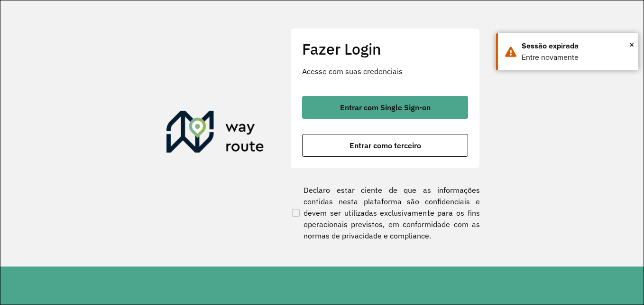 The image size is (644, 305). I want to click on img: Roteirizador AmbevTech, so click(215, 133).